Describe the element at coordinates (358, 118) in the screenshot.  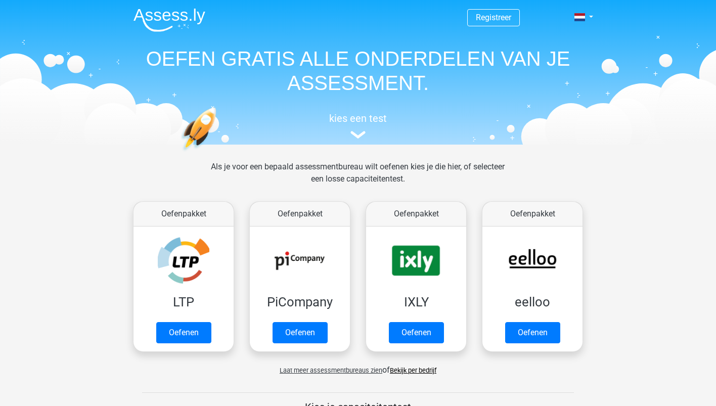
I see `h5: kies een test` at that location.